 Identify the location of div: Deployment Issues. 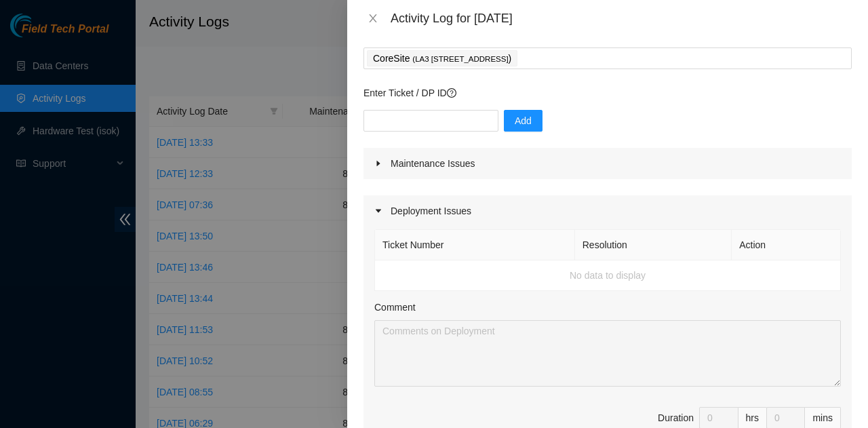
(608, 211).